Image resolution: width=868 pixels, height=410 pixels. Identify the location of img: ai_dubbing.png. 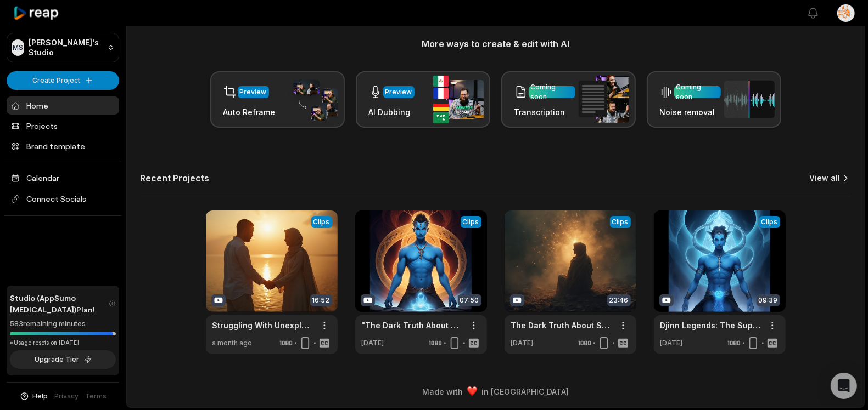
(458, 99).